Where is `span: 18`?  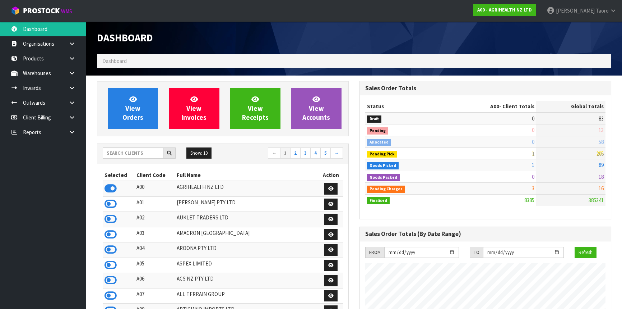 span: 18 is located at coordinates (601, 176).